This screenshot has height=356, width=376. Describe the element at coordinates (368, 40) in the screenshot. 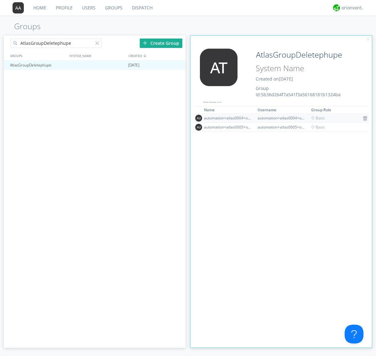

I see `img: cancel.svg` at that location.